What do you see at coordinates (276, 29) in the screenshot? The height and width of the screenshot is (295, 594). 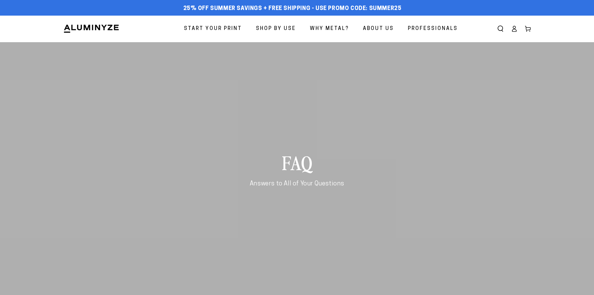 I see `span: Shop By Use` at bounding box center [276, 29].